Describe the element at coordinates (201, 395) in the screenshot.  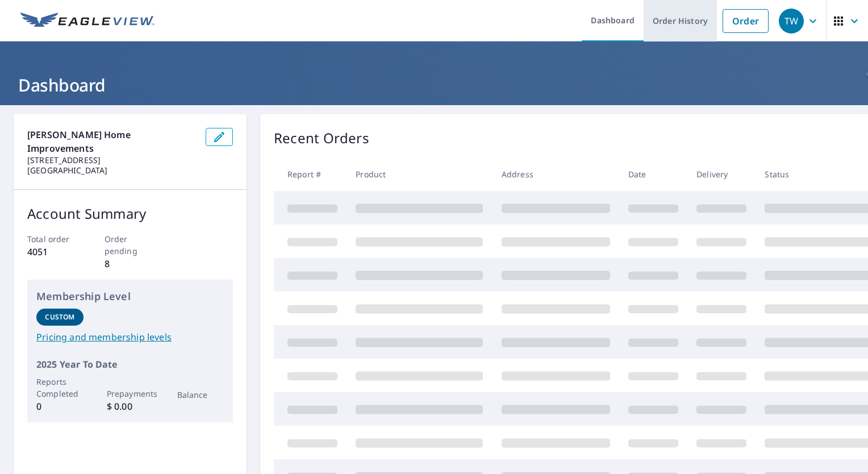
I see `p: Balance` at that location.